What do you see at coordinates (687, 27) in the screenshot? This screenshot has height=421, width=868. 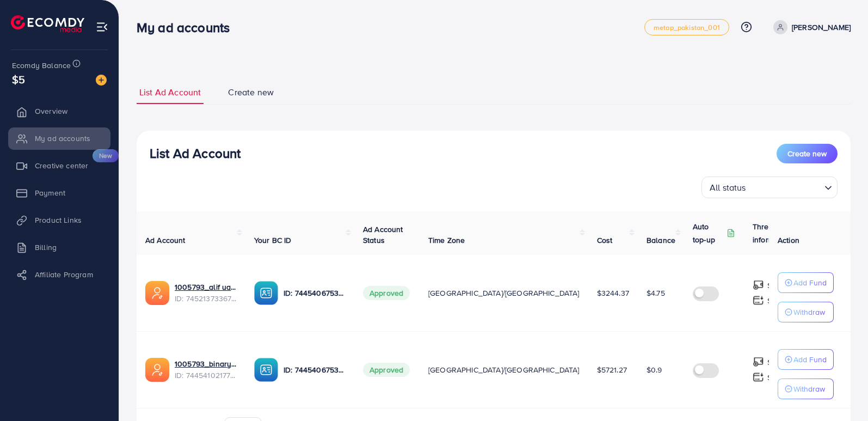 I see `span: metap_pakistan_001` at bounding box center [687, 27].